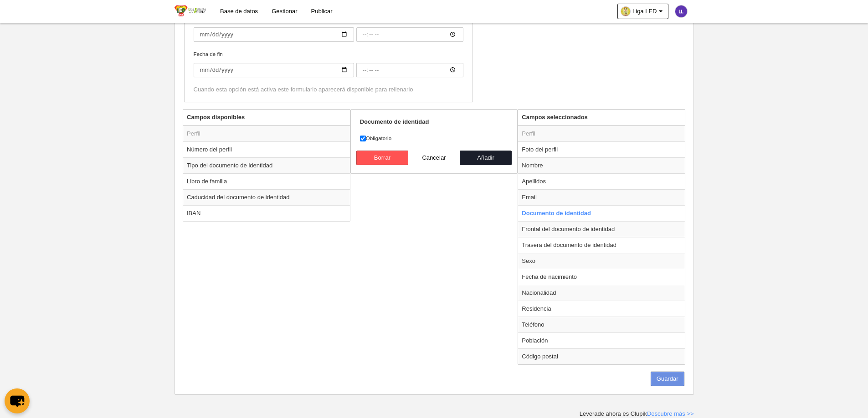 The height and width of the screenshot is (418, 868). Describe the element at coordinates (486, 158) in the screenshot. I see `button: Añadir` at that location.